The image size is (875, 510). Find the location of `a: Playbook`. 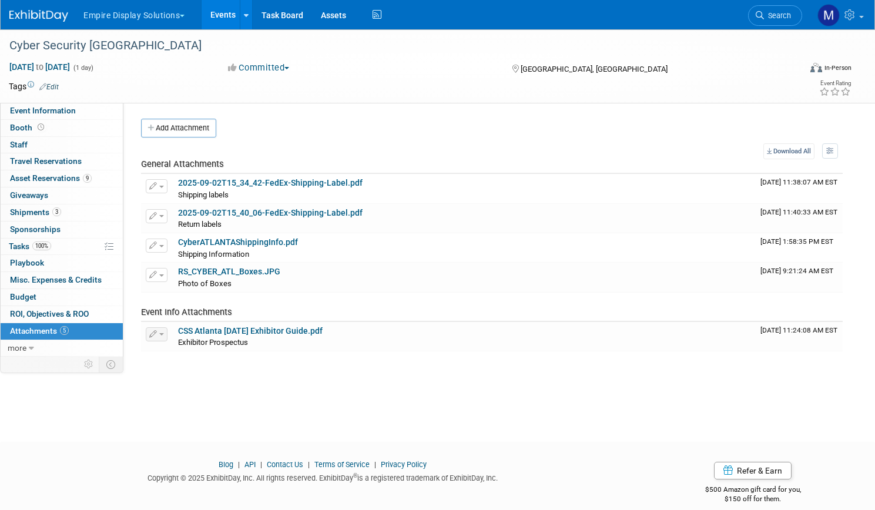

a: Playbook is located at coordinates (62, 263).